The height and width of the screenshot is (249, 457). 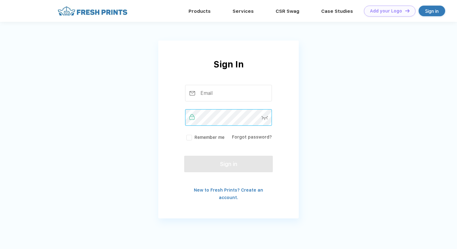 I want to click on label: Remember me, so click(x=205, y=137).